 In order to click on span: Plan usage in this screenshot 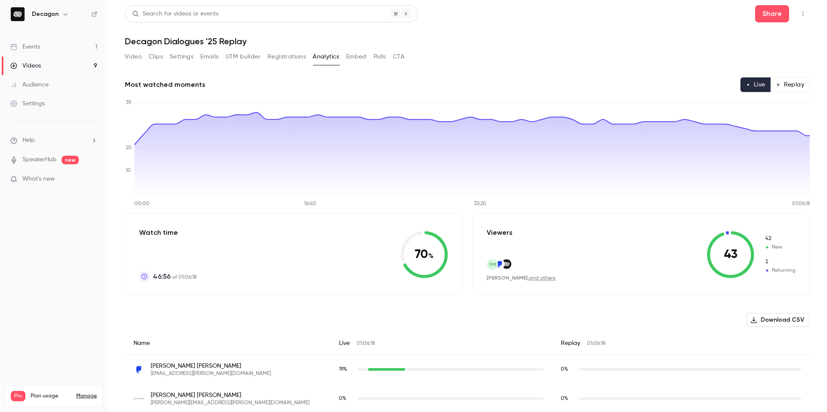, I will do `click(51, 396)`.